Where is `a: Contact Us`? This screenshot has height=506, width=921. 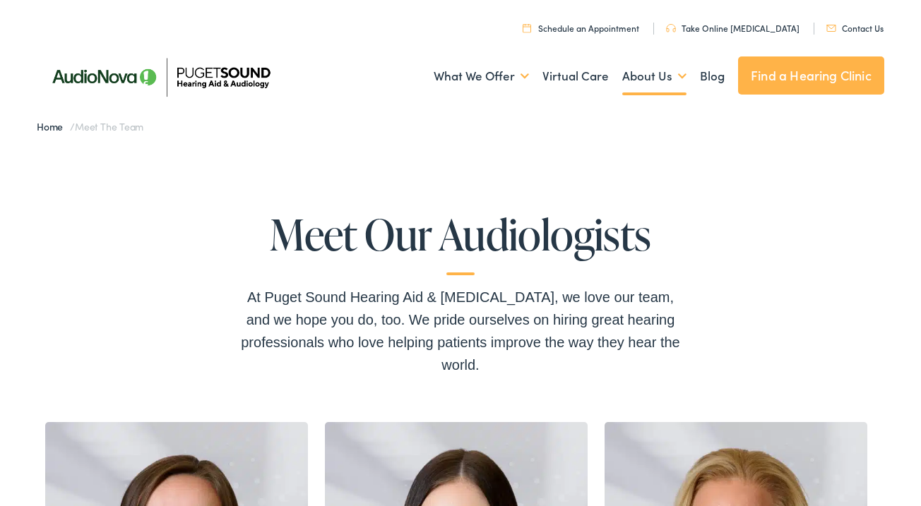 a: Contact Us is located at coordinates (854, 28).